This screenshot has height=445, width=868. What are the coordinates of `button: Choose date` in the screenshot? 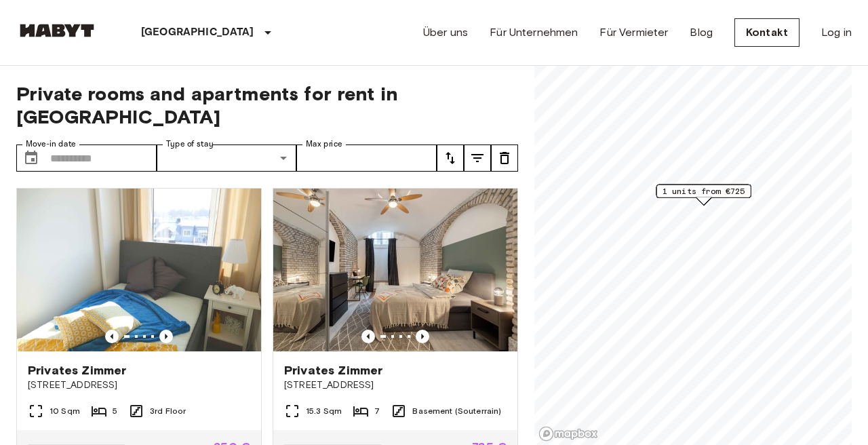 It's located at (31, 158).